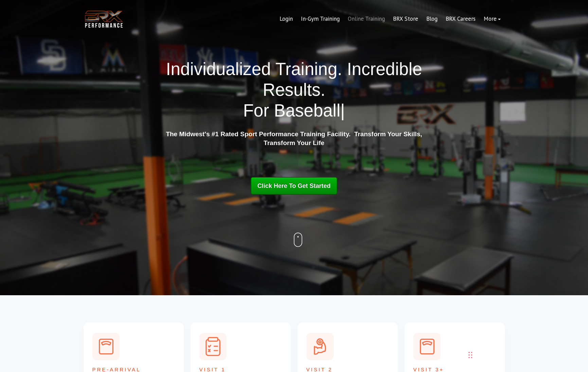 The width and height of the screenshot is (588, 372). I want to click on a: BRX Store, so click(405, 19).